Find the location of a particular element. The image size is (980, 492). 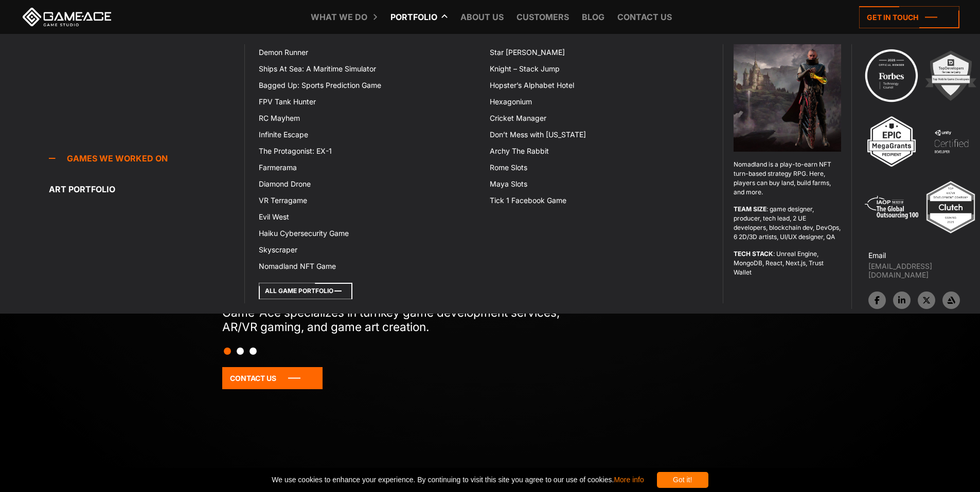

strong: TEAM SIZE is located at coordinates (750, 209).